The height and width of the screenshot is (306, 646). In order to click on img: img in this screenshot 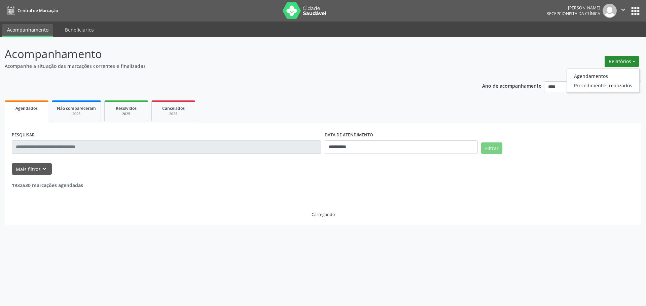, I will do `click(609, 11)`.